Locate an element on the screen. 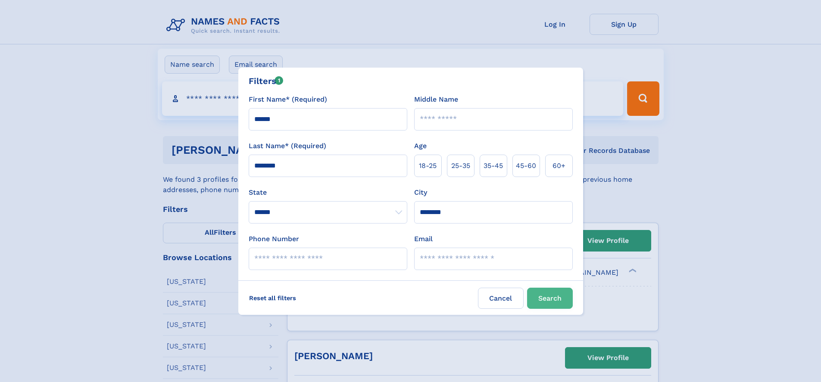 Image resolution: width=821 pixels, height=382 pixels. label: First Name* (Required) is located at coordinates (288, 100).